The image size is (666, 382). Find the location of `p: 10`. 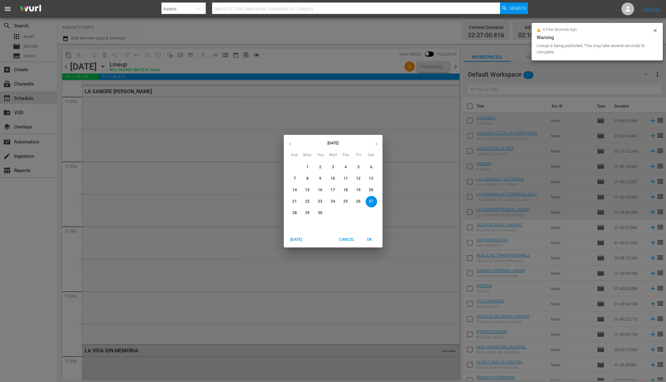

p: 10 is located at coordinates (333, 179).